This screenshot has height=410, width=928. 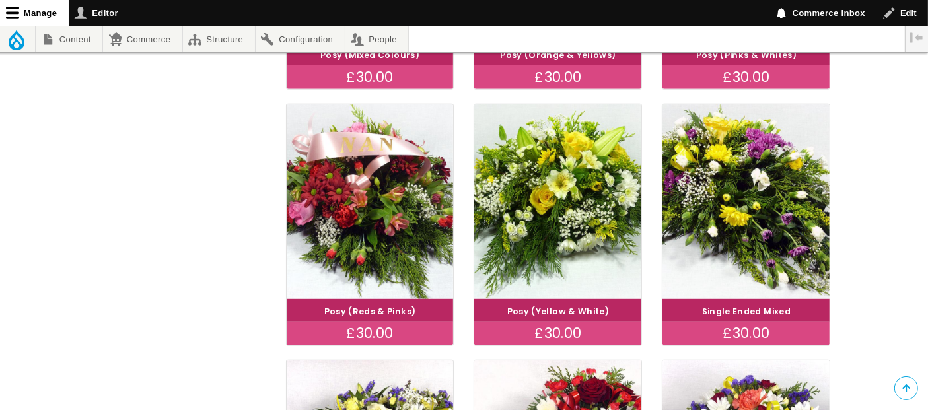 What do you see at coordinates (377, 39) in the screenshot?
I see `a: People` at bounding box center [377, 39].